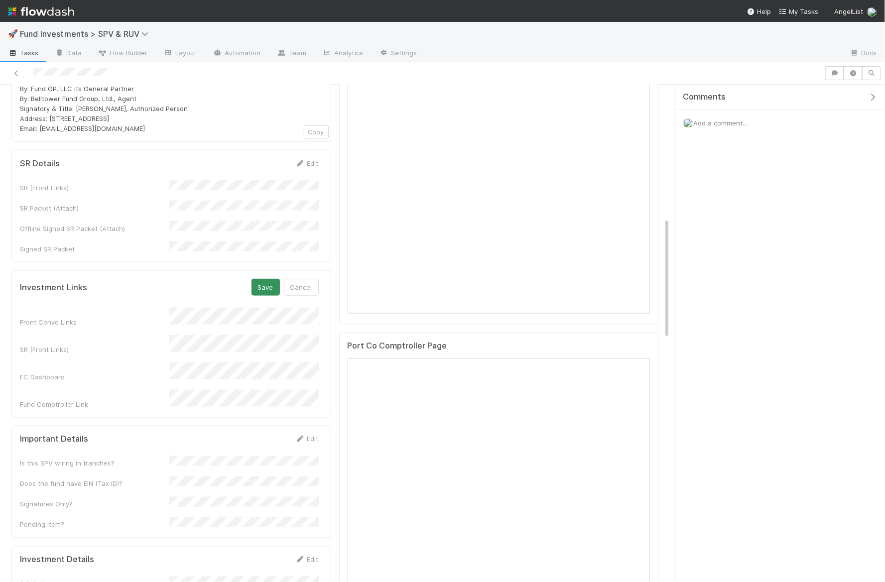 This screenshot has height=582, width=885. Describe the element at coordinates (863, 54) in the screenshot. I see `a: Docs` at that location.